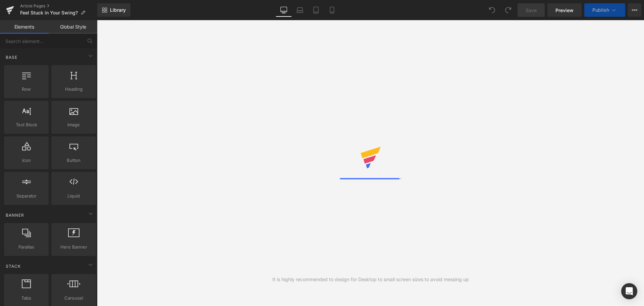 The image size is (644, 306). What do you see at coordinates (300, 10) in the screenshot?
I see `a: Laptop` at bounding box center [300, 10].